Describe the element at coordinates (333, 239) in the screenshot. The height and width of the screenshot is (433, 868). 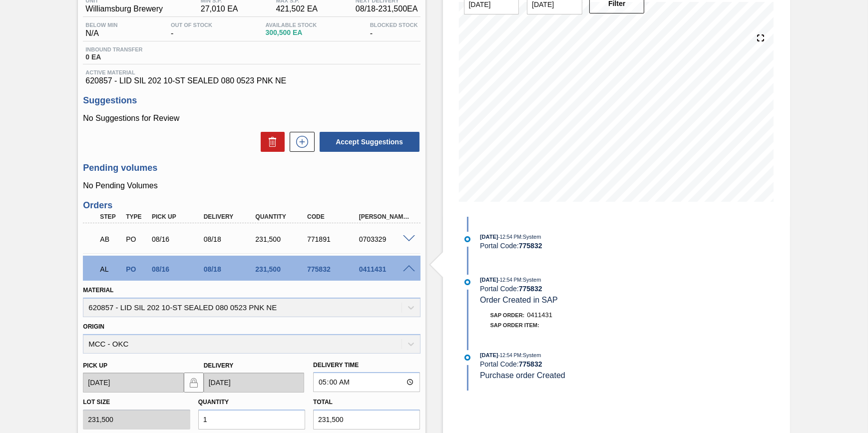
I see `div: 771891` at that location.